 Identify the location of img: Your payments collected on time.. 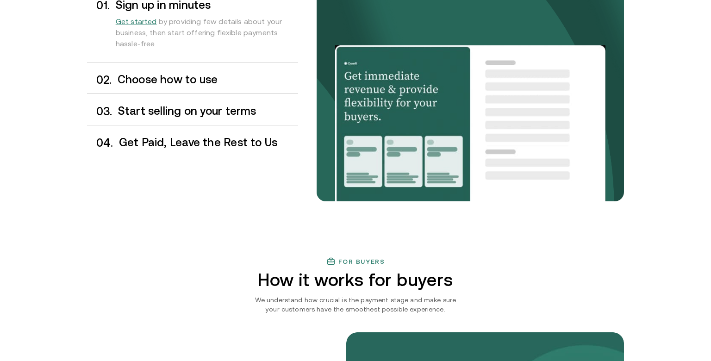
(470, 123).